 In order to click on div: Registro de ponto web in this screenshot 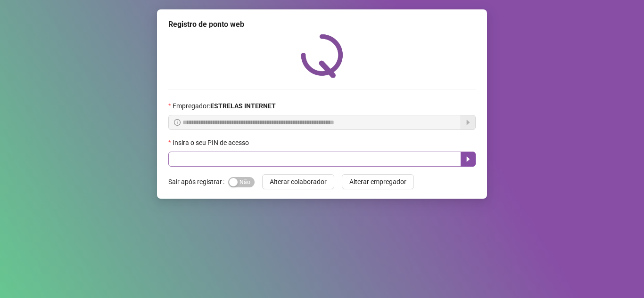, I will do `click(322, 25)`.